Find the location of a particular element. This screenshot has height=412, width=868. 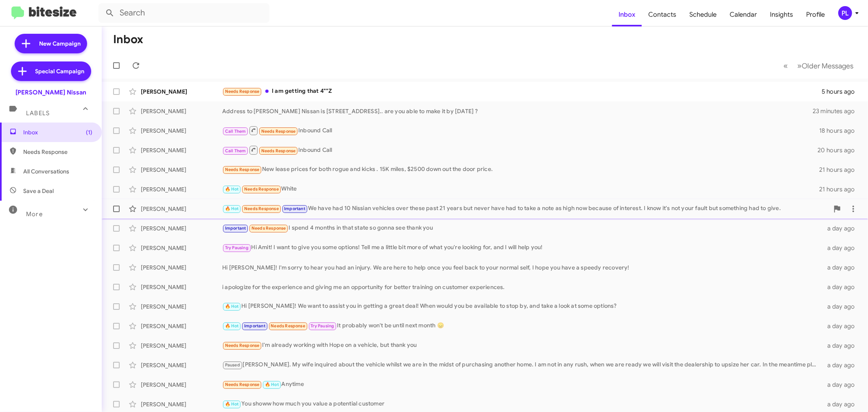

div: You showw how much you value a potential customer is located at coordinates (522, 404).